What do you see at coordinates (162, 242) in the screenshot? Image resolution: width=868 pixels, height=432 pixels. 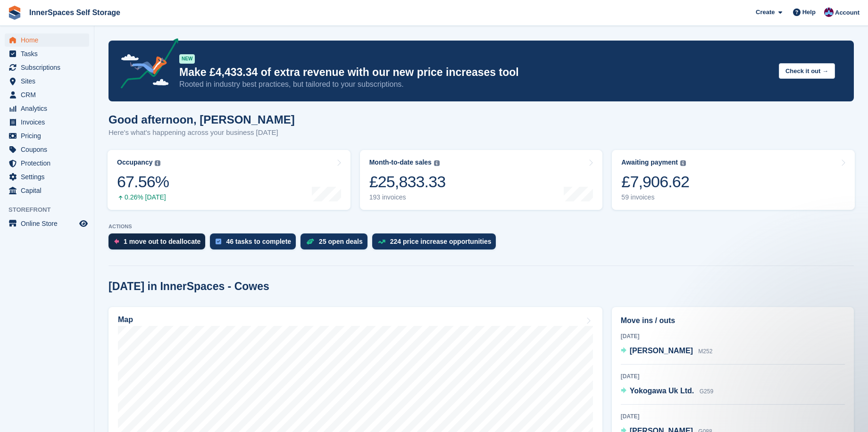 I see `div: 1 move out to deallocate` at bounding box center [162, 242].